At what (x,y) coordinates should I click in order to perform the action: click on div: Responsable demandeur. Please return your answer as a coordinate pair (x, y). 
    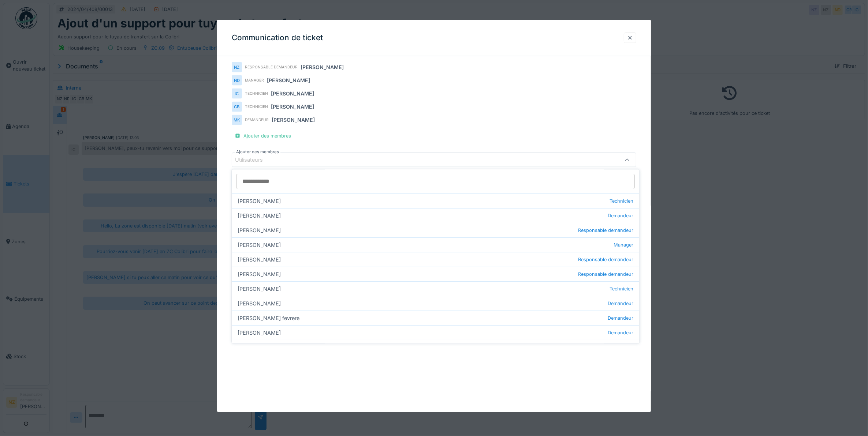
    Looking at the image, I should click on (271, 67).